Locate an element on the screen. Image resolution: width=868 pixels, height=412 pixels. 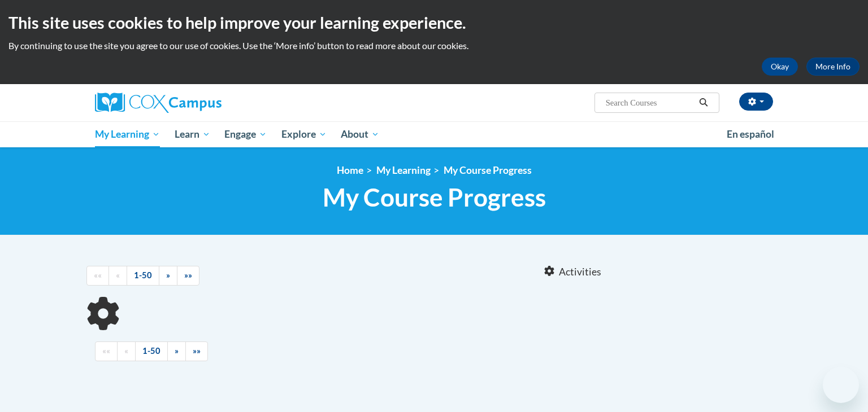
h2: This site uses cookies to help improve your learning experience. is located at coordinates (434, 22).